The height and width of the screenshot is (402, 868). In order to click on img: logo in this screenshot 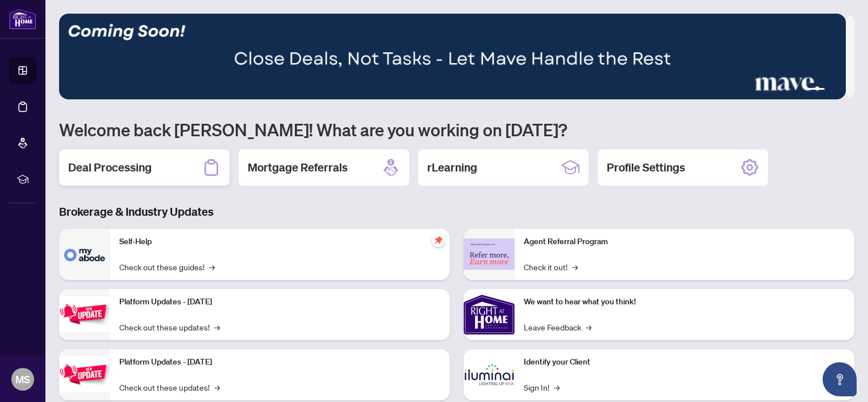, I will do `click(22, 19)`.